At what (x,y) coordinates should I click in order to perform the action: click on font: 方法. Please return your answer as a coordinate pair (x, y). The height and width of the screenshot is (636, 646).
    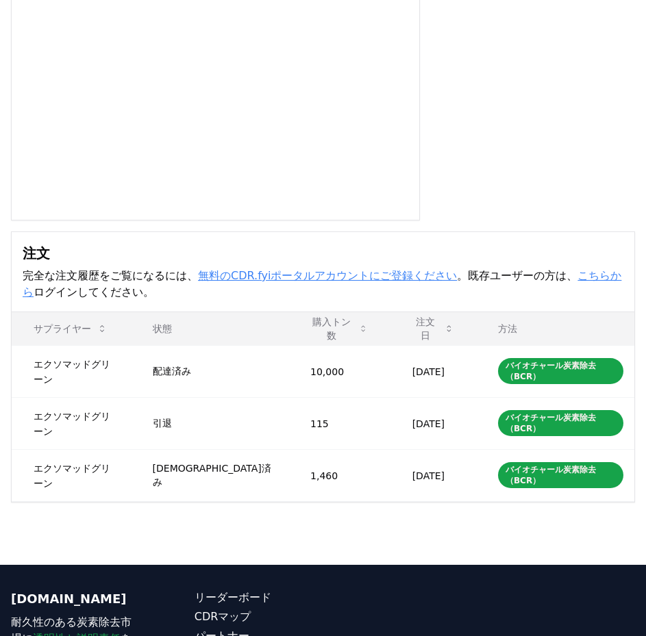
    Looking at the image, I should click on (508, 329).